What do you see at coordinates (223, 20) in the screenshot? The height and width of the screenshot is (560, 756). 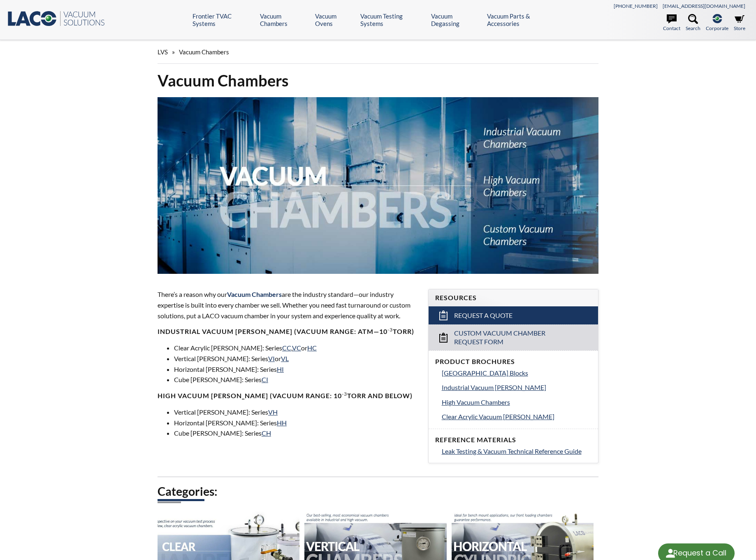 I see `a: Frontier TVAC Systems` at bounding box center [223, 20].